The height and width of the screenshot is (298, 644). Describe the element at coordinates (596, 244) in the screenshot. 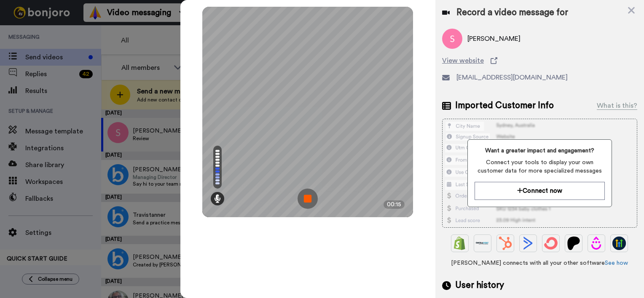

I see `img: Drip` at that location.